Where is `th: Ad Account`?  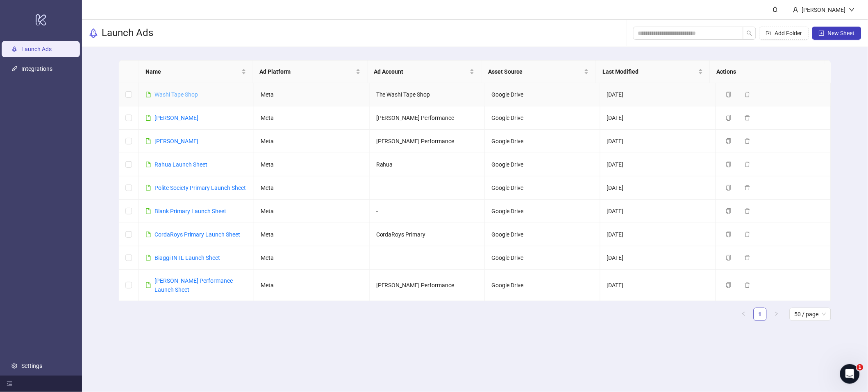 th: Ad Account is located at coordinates (425, 72).